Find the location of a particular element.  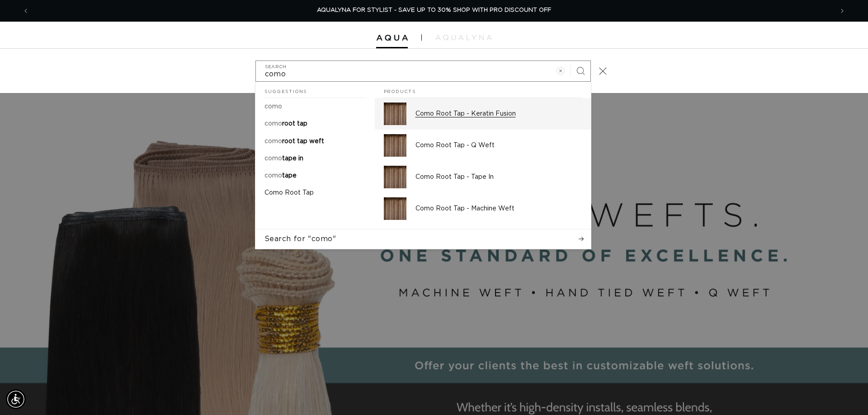

input: Search is located at coordinates (423, 71).